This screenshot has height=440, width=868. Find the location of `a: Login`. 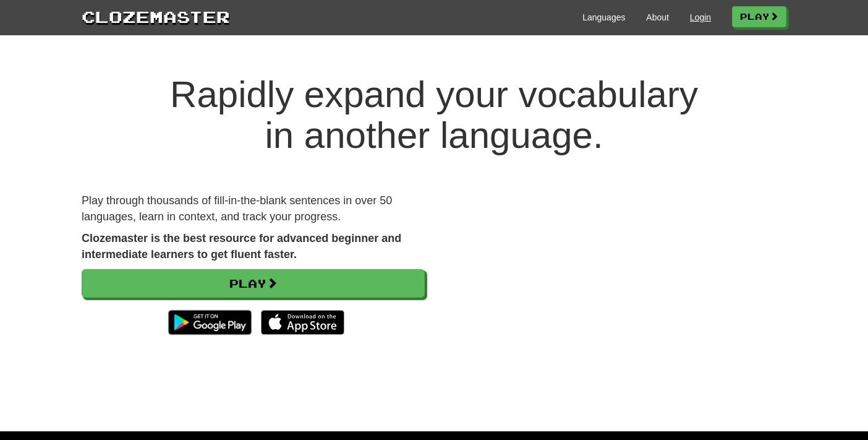

a: Login is located at coordinates (701, 18).